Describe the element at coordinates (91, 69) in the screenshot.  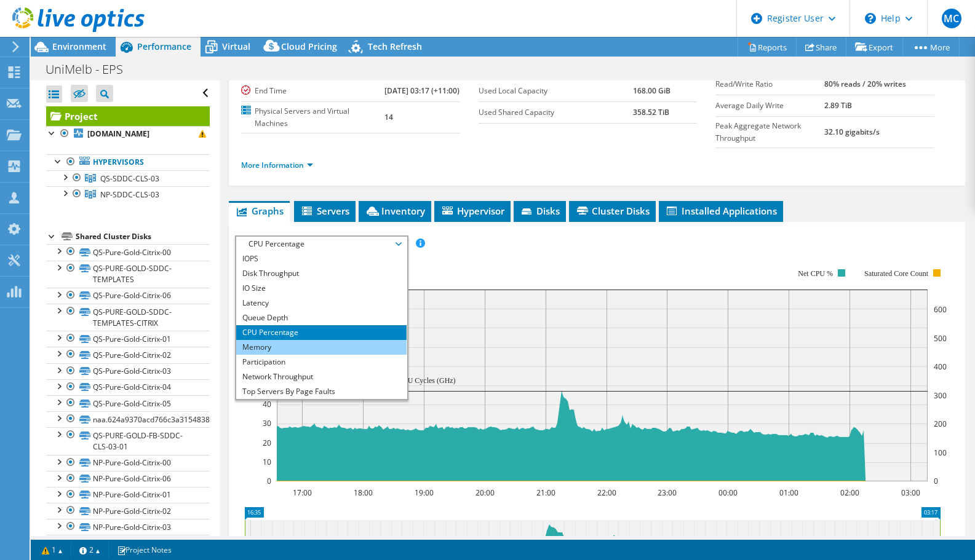
I see `h1: UniMelb - EPS` at that location.